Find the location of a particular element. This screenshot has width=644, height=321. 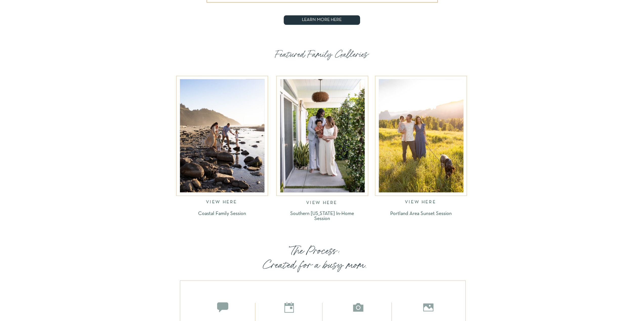

p: Portland Area Sunset Session is located at coordinates (421, 213).